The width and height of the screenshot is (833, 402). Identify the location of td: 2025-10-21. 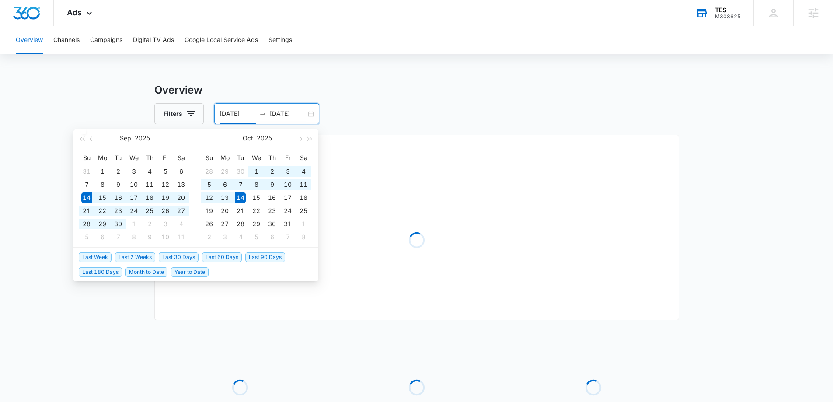
(240, 211).